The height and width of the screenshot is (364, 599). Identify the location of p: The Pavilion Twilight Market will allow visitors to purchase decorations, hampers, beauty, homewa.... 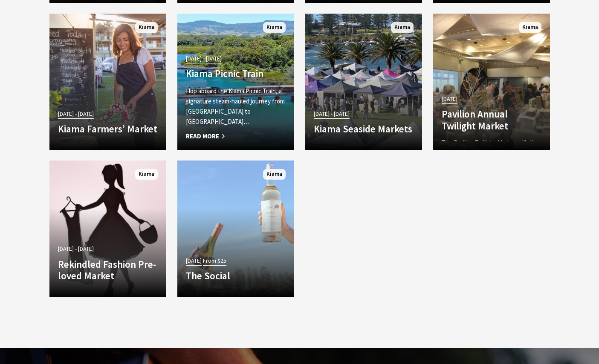
(492, 158).